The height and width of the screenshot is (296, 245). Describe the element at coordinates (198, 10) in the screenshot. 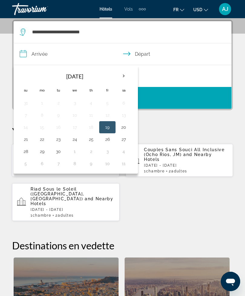

I see `span: USD` at that location.